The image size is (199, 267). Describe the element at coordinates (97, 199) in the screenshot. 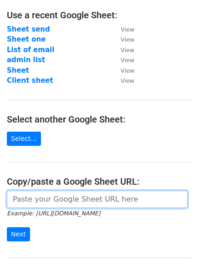

I see `input: Paste your Google Sheet URL here` at that location.